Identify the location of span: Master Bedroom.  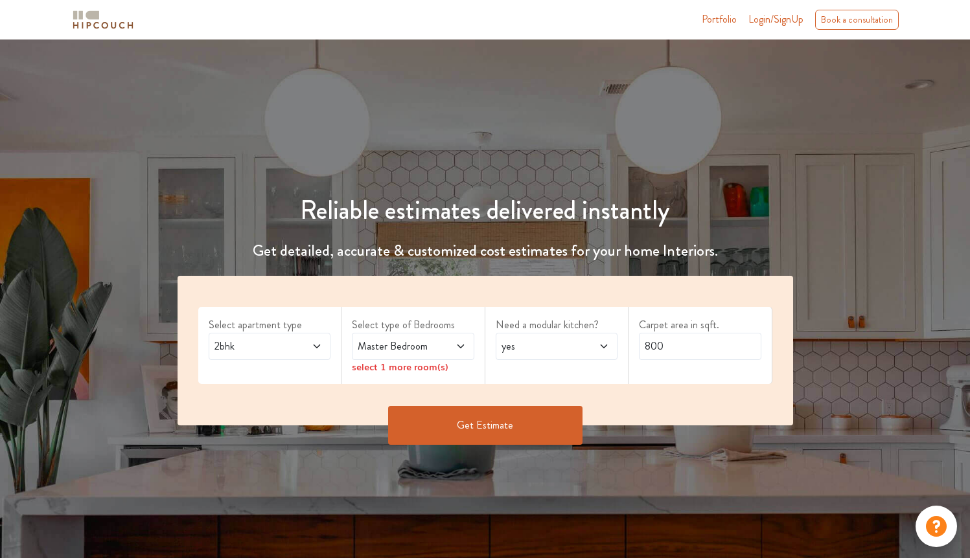
(396, 347).